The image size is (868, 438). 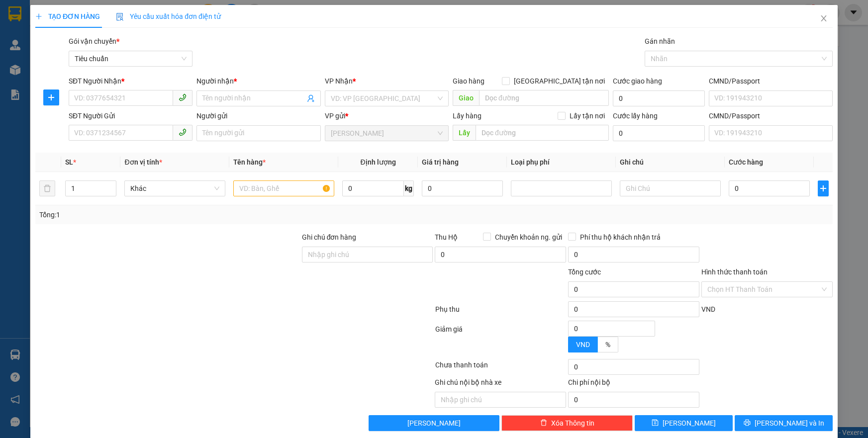 What do you see at coordinates (620, 237) in the screenshot?
I see `span: Phí thu hộ khách nhận trả` at bounding box center [620, 237].